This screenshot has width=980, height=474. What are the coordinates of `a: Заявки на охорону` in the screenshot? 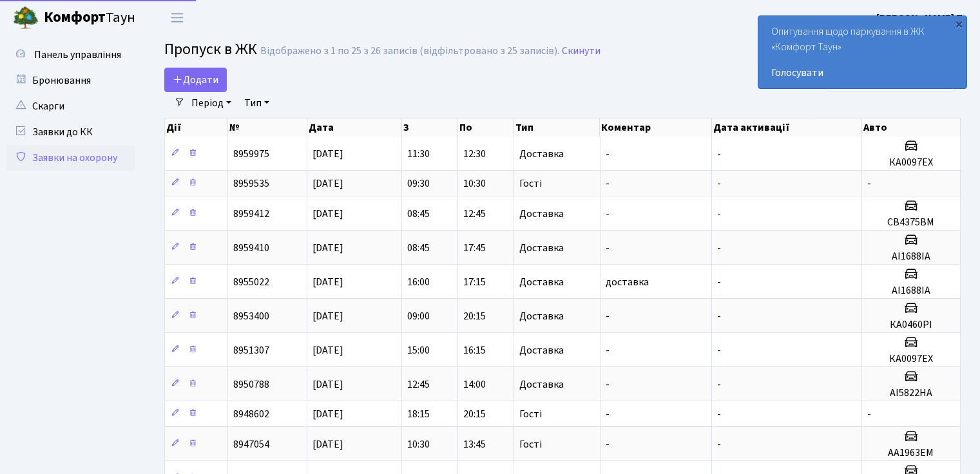 It's located at (71, 158).